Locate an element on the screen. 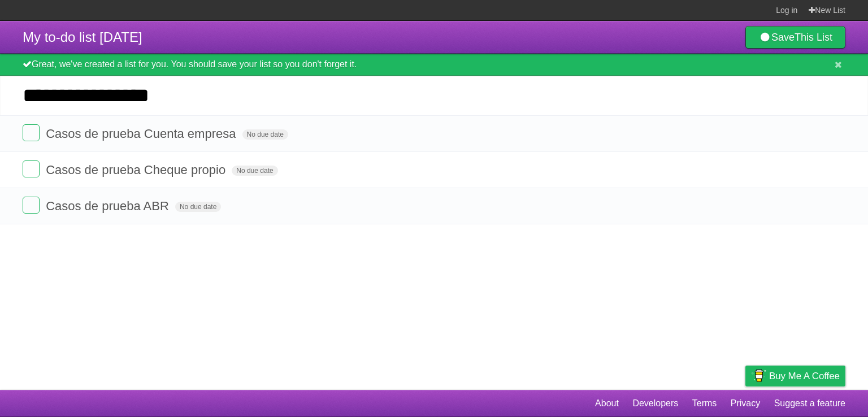 The image size is (868, 417). a: Buy me a coffee is located at coordinates (795, 376).